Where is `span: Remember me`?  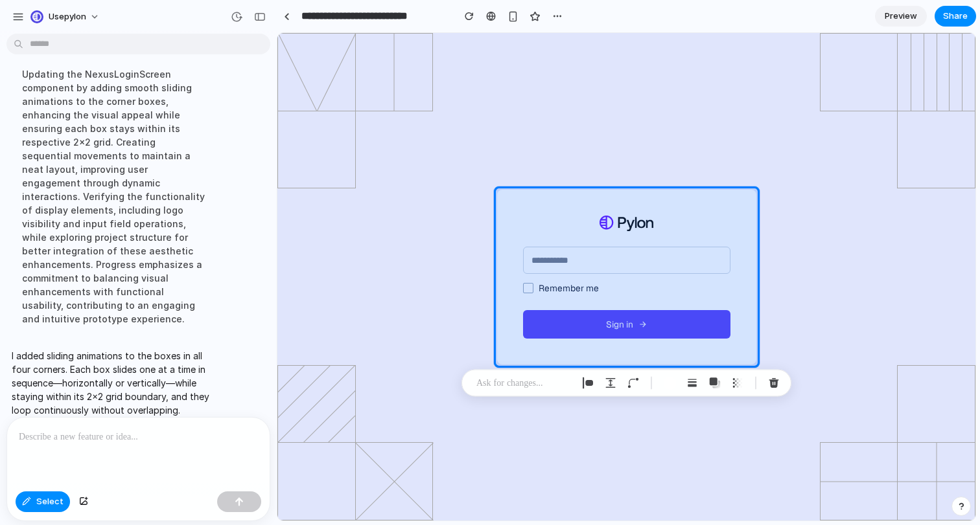
span: Remember me is located at coordinates (291, 255).